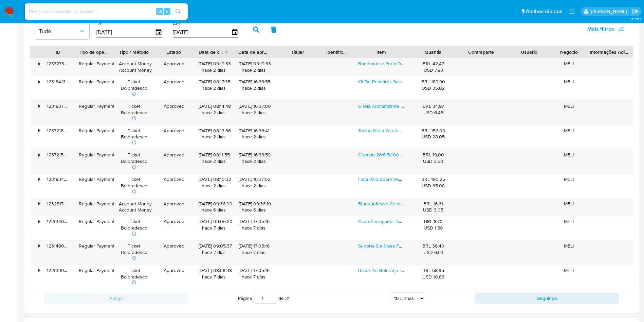  What do you see at coordinates (167, 11) in the screenshot?
I see `span: s` at bounding box center [167, 11].